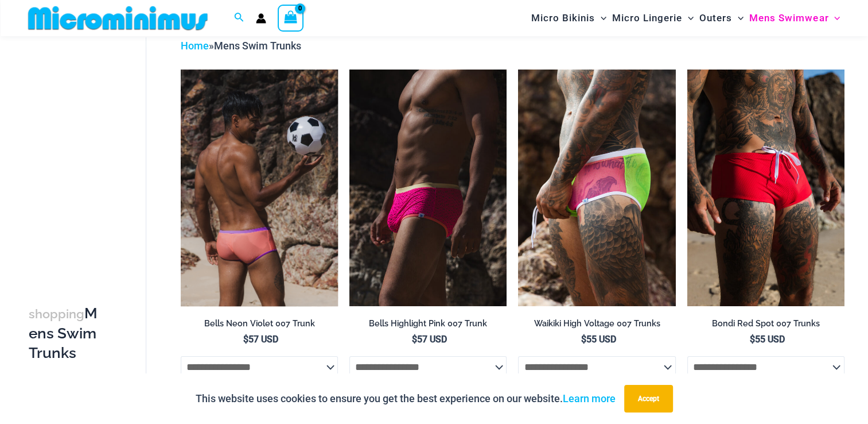  I want to click on a: Micro LingerieMenu ToggleMenu Toggle, so click(653, 18).